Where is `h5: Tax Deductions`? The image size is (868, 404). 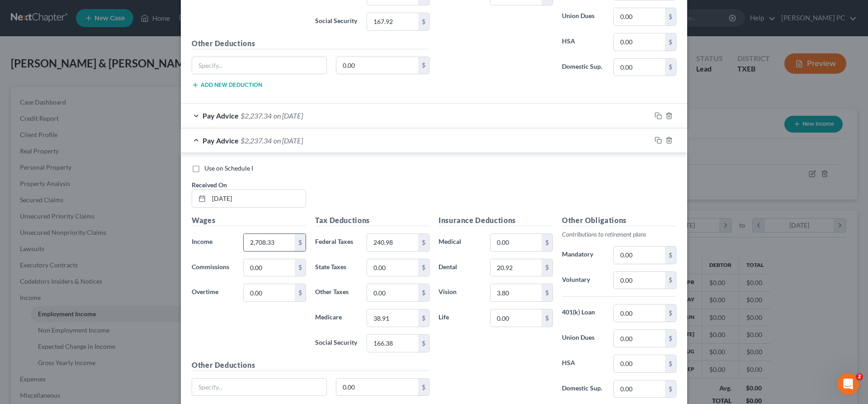
h5: Tax Deductions is located at coordinates (372, 220).